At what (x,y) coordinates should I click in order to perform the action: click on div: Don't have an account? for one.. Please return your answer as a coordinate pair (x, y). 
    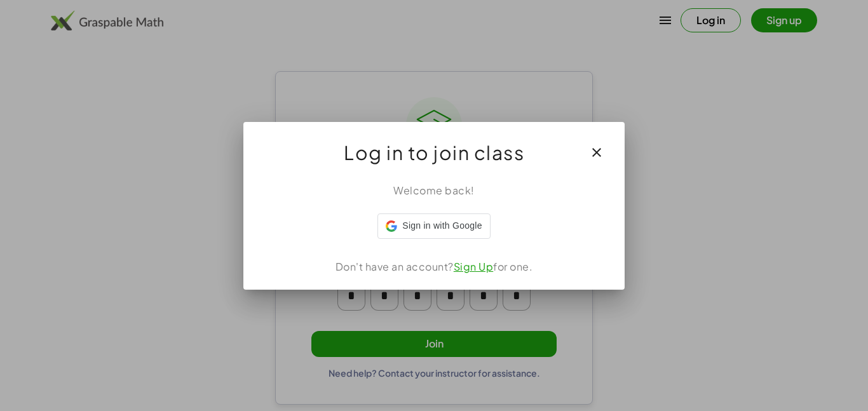
    Looking at the image, I should click on (434, 267).